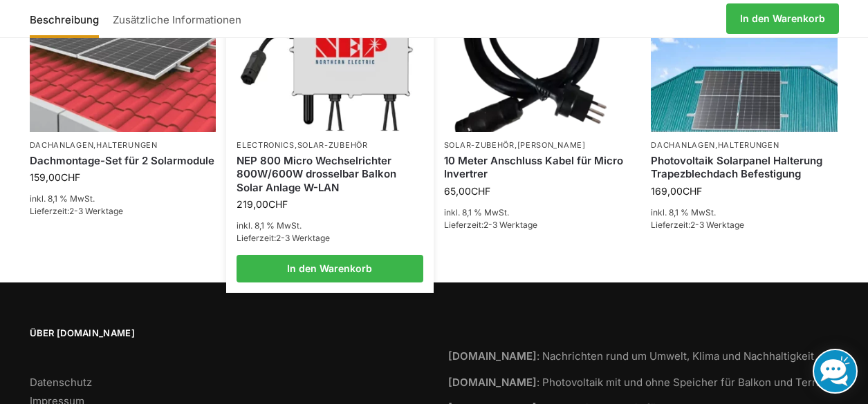 Image resolution: width=868 pixels, height=404 pixels. What do you see at coordinates (676, 191) in the screenshot?
I see `bdi: 169,00` at bounding box center [676, 191].